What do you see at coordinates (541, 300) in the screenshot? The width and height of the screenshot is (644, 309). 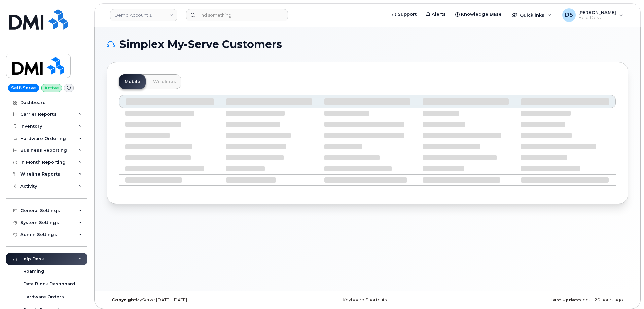 I see `div: about 20 hours ago` at bounding box center [541, 300].